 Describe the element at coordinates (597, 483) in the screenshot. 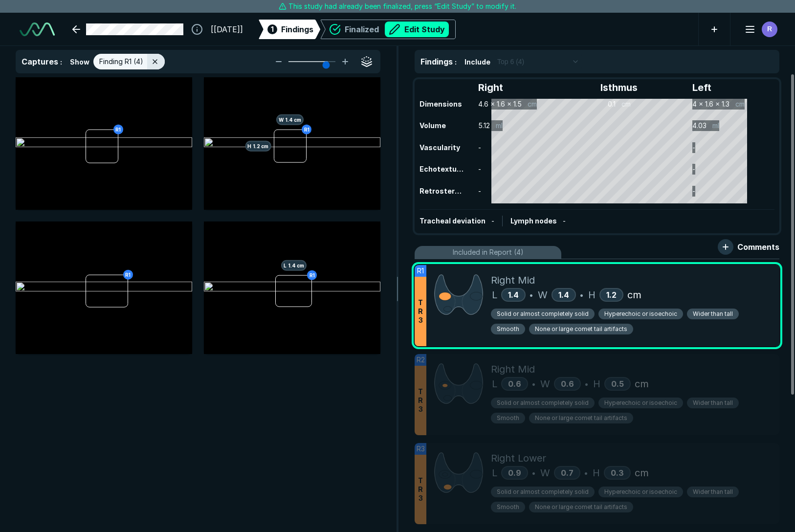

I see `div: R3TR3Right LowerL0.9•W0.7•H0.3cmSolid or almost completely solidHyperechoic or isoechoicWider tha...` at that location.